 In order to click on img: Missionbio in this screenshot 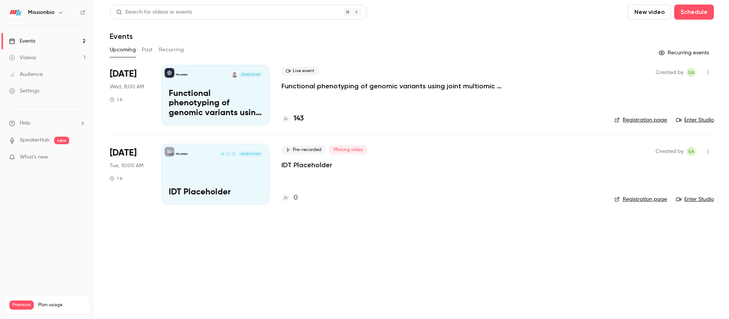, I will do `click(16, 12)`.